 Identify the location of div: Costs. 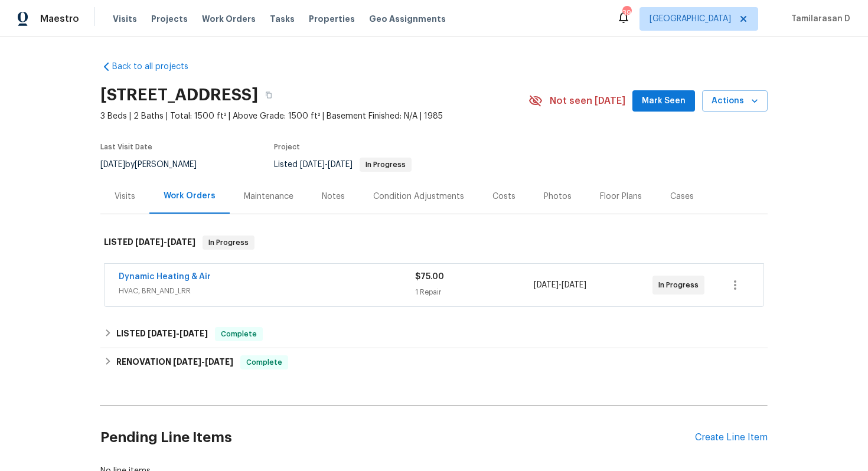
(504, 196).